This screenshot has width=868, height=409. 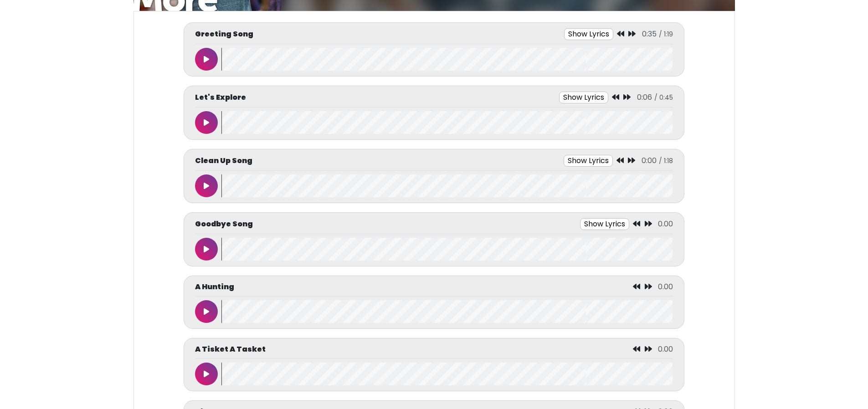 I want to click on p: A Tisket A Tasket, so click(x=230, y=349).